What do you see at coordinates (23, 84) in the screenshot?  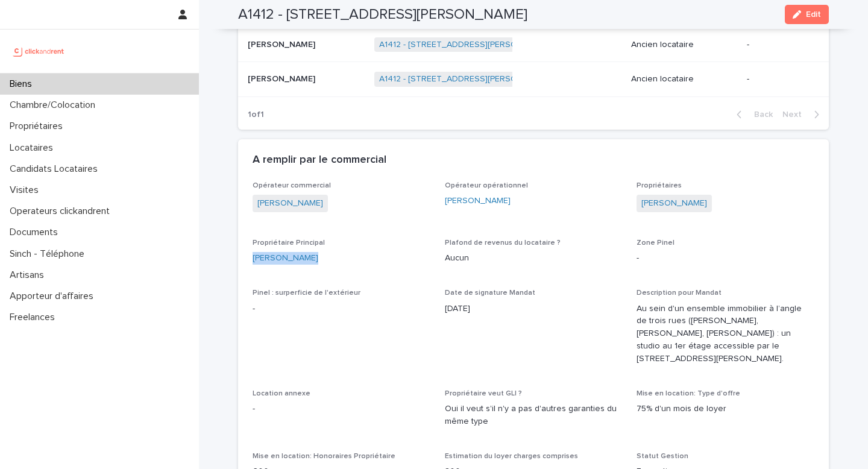 I see `p: Biens` at bounding box center [23, 84].